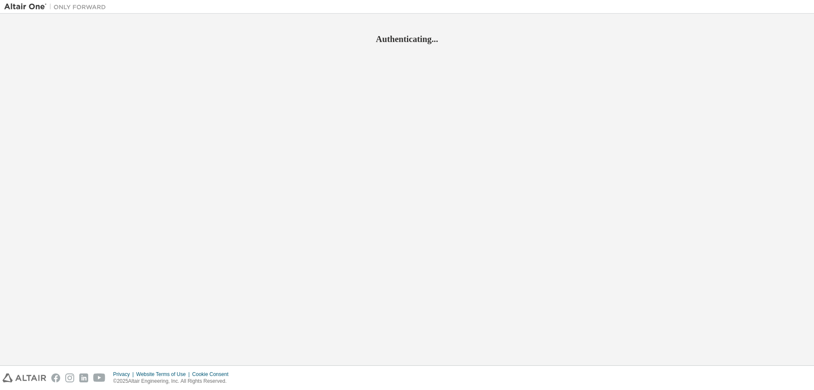  Describe the element at coordinates (407, 39) in the screenshot. I see `h2: Authenticating...` at that location.